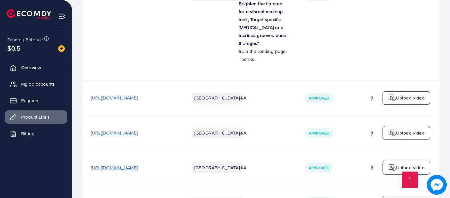 Image resolution: width=450 pixels, height=198 pixels. I want to click on span: $0.5, so click(14, 48).